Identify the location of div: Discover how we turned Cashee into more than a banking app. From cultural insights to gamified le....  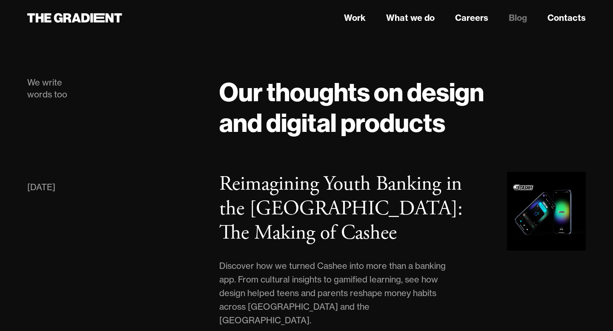
(338, 293).